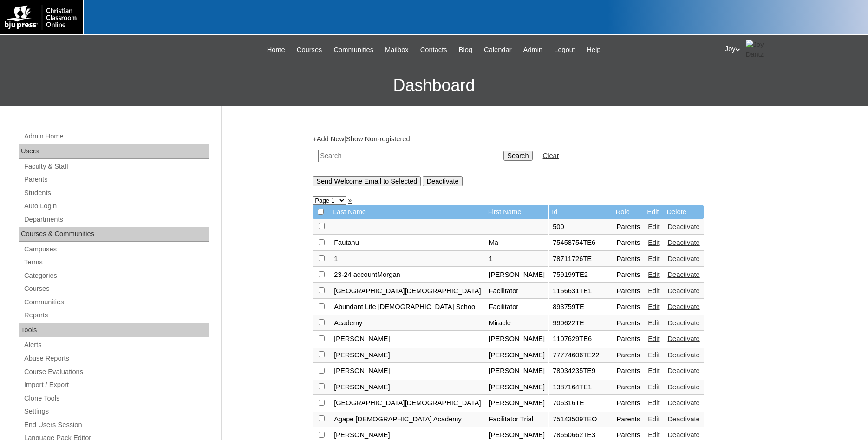 Image resolution: width=868 pixels, height=440 pixels. I want to click on a: Admin Home, so click(116, 136).